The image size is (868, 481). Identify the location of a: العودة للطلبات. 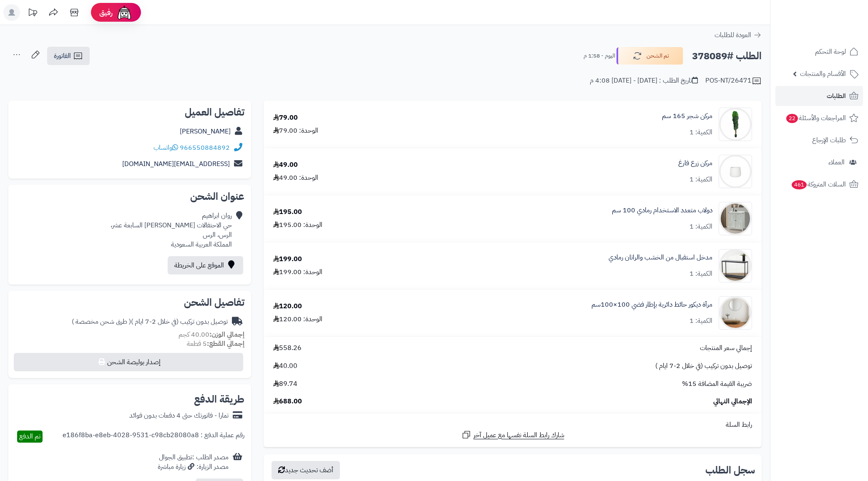
(738, 35).